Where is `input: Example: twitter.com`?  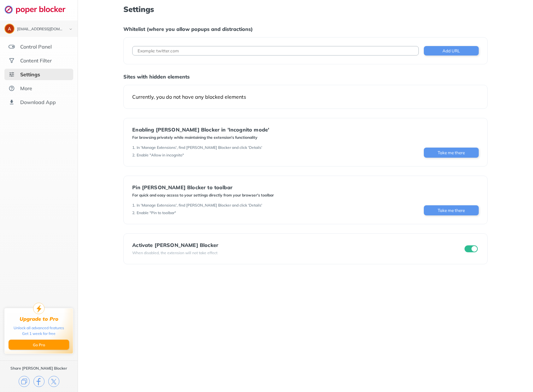 input: Example: twitter.com is located at coordinates (276, 51).